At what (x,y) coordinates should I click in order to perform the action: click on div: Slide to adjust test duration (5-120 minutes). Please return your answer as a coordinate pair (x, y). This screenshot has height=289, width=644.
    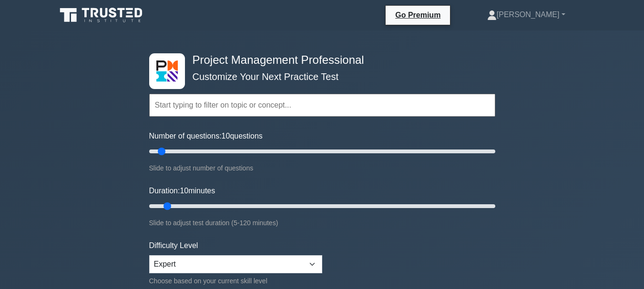
    Looking at the image, I should click on (322, 223).